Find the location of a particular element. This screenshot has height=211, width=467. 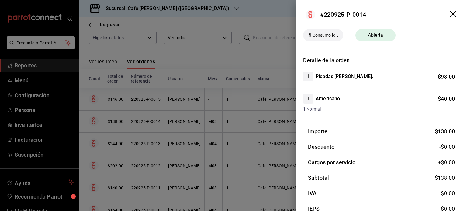

span: +$ 0.00 is located at coordinates (446, 162).